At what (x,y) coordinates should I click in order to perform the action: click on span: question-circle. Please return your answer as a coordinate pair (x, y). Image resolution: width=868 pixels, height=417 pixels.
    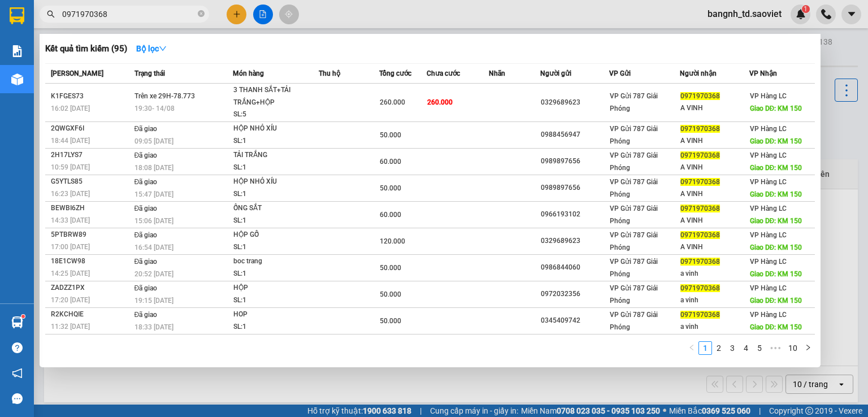
    Looking at the image, I should click on (17, 347).